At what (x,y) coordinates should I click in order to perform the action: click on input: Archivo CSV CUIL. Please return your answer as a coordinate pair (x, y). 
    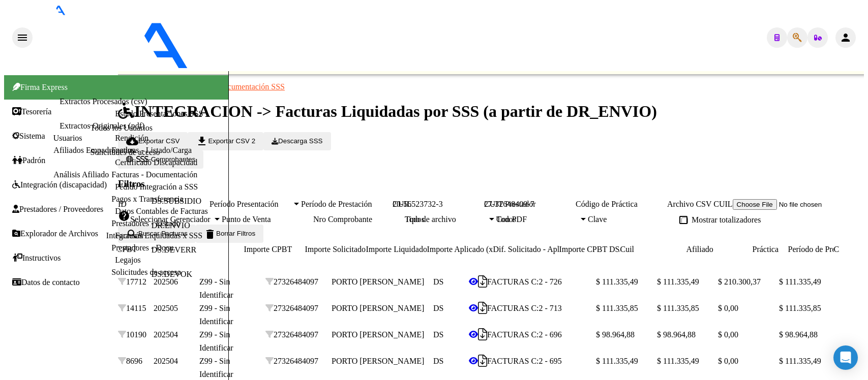
    Looking at the image, I should click on (797, 204).